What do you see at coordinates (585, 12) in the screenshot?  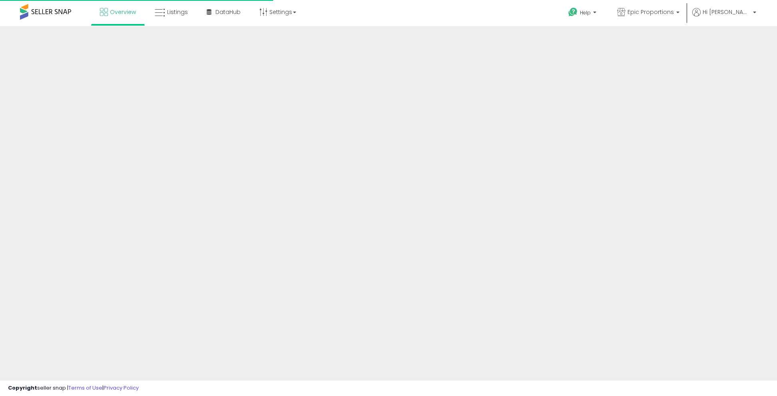 I see `span: Help` at bounding box center [585, 12].